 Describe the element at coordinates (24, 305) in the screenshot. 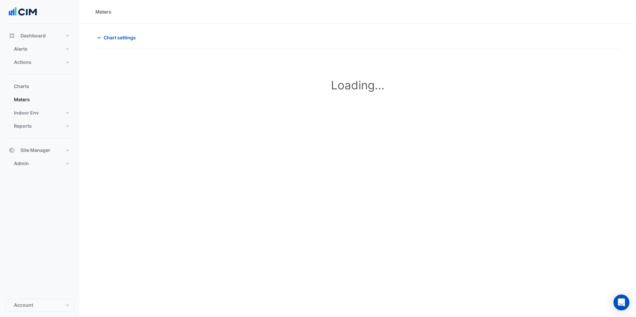

I see `span: Account` at that location.